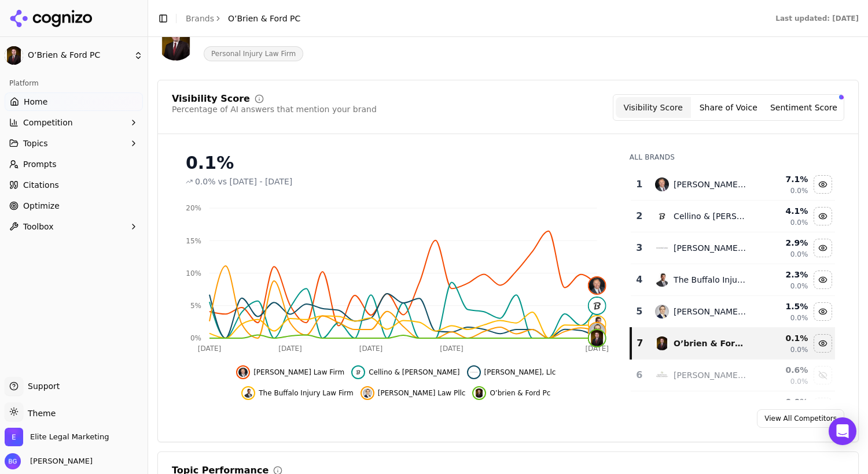 The height and width of the screenshot is (474, 868). I want to click on button: Visibility Score, so click(654, 108).